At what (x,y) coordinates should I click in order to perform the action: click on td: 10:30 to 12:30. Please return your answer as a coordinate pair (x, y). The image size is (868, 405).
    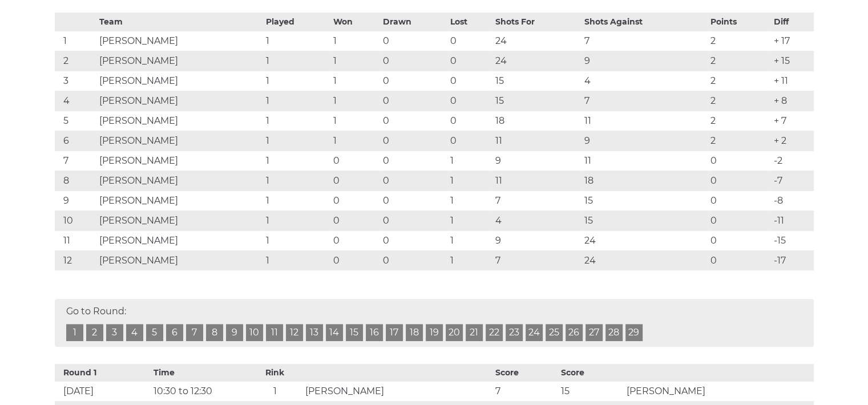
    Looking at the image, I should click on (199, 392).